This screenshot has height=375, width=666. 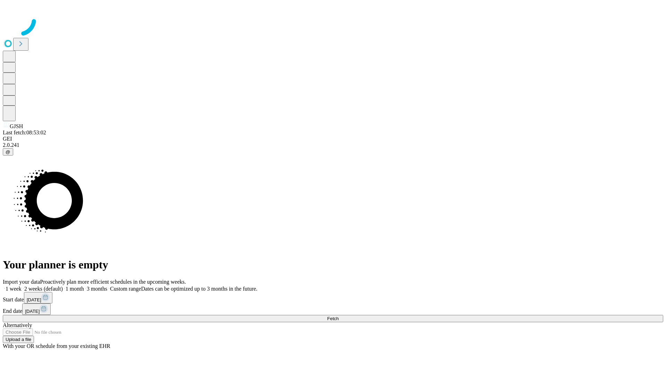 I want to click on span: With your OR schedule from your existing EHR, so click(x=57, y=346).